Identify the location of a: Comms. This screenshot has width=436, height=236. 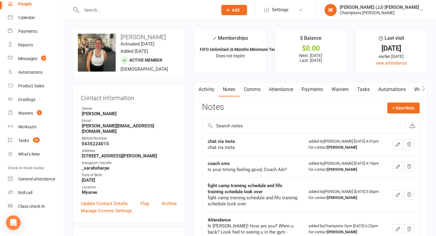
(252, 89).